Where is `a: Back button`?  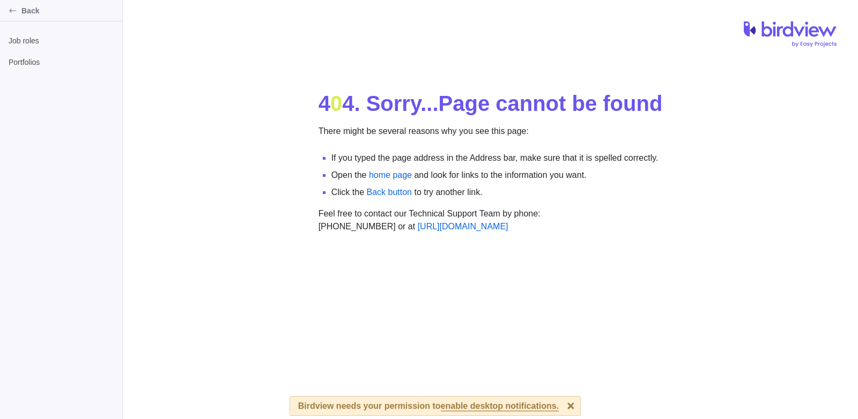 a: Back button is located at coordinates (389, 192).